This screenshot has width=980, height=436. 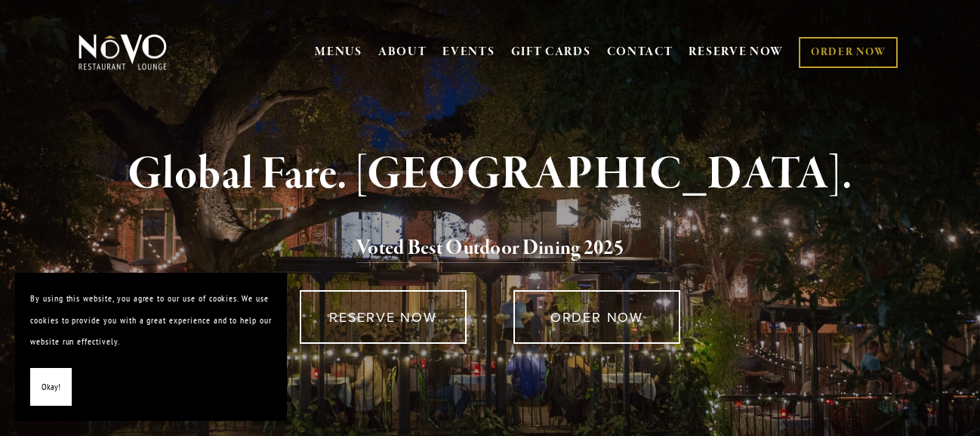 I want to click on a: EVENTS, so click(x=468, y=52).